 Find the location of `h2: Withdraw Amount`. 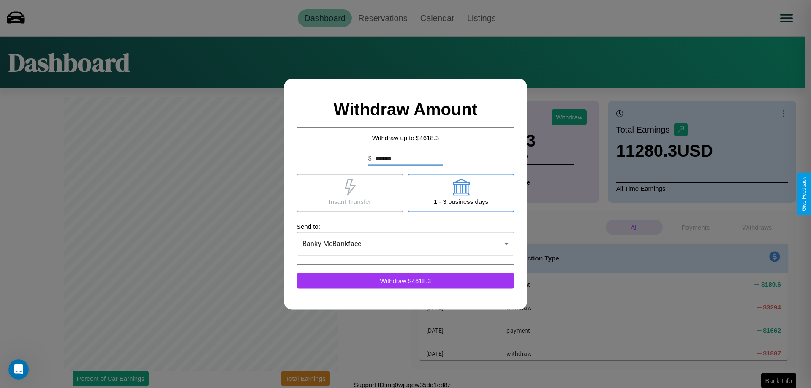

h2: Withdraw Amount is located at coordinates (405, 109).